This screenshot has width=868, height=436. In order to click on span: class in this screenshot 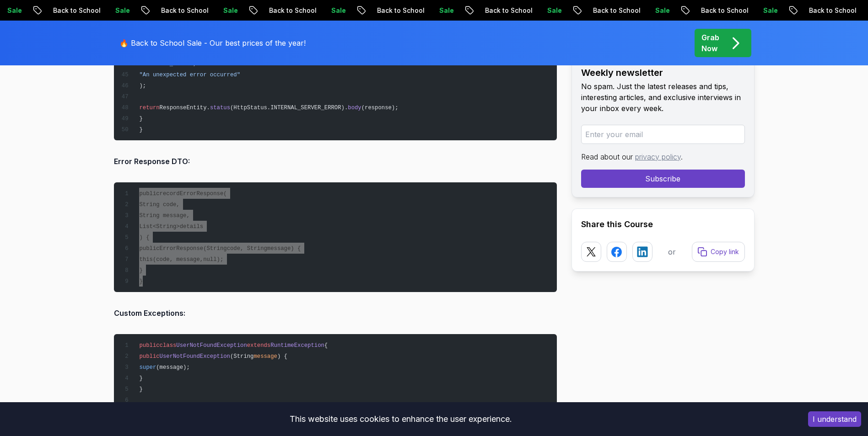, I will do `click(168, 345)`.